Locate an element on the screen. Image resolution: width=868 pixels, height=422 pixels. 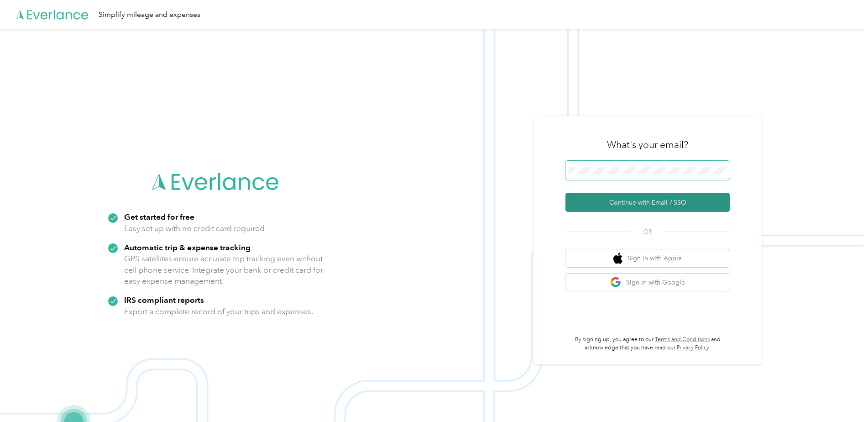
img: google logo is located at coordinates (616, 282).